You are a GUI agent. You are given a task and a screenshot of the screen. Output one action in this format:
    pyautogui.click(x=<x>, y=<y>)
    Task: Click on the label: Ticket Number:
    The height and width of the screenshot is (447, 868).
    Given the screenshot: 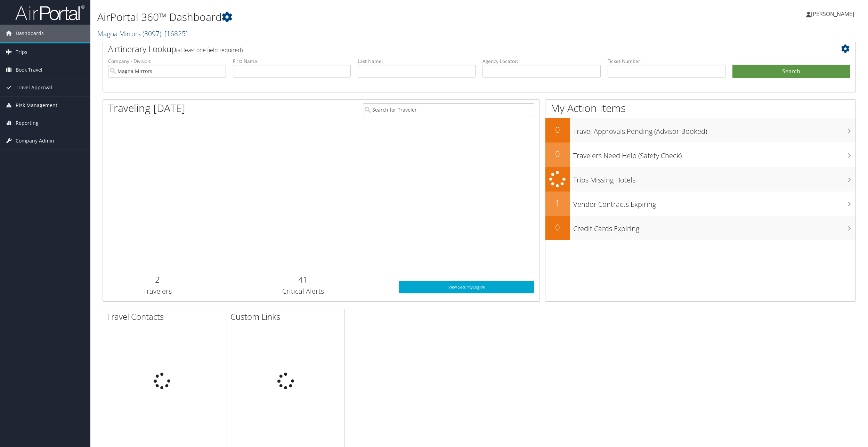 What is the action you would take?
    pyautogui.click(x=667, y=62)
    